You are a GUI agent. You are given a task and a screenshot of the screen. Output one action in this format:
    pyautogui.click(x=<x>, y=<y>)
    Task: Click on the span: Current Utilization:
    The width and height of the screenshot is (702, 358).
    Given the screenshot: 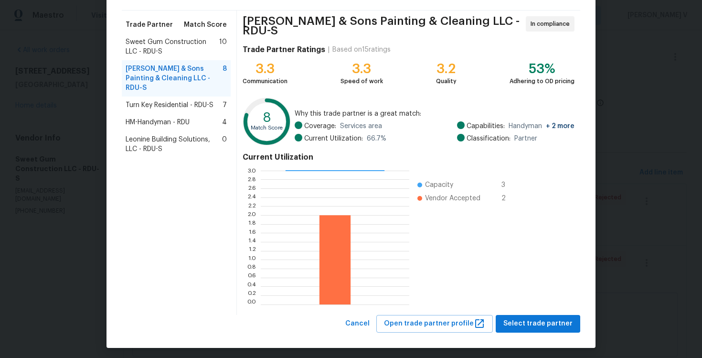 What is the action you would take?
    pyautogui.click(x=333, y=138)
    